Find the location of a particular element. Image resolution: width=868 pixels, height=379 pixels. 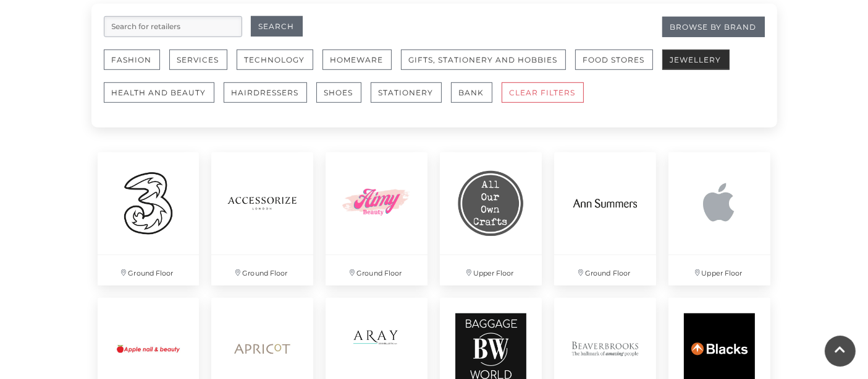

a: CLEAR FILTERS is located at coordinates (547, 98).